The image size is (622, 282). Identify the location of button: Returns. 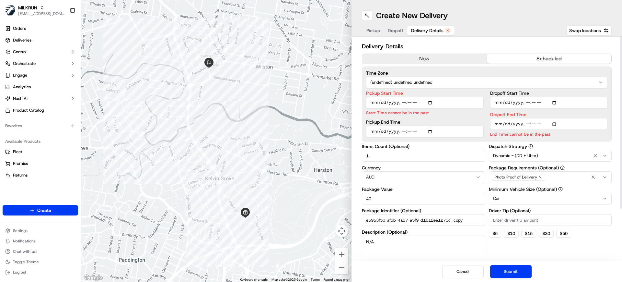
(40, 175).